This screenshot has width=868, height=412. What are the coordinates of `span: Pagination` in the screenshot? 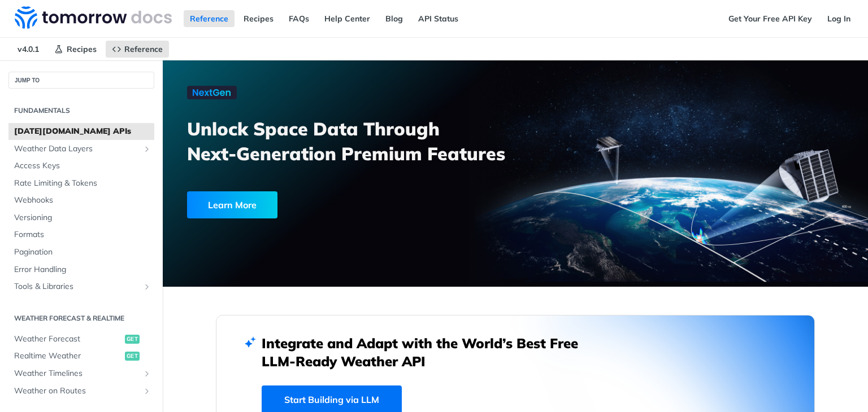 It's located at (82, 252).